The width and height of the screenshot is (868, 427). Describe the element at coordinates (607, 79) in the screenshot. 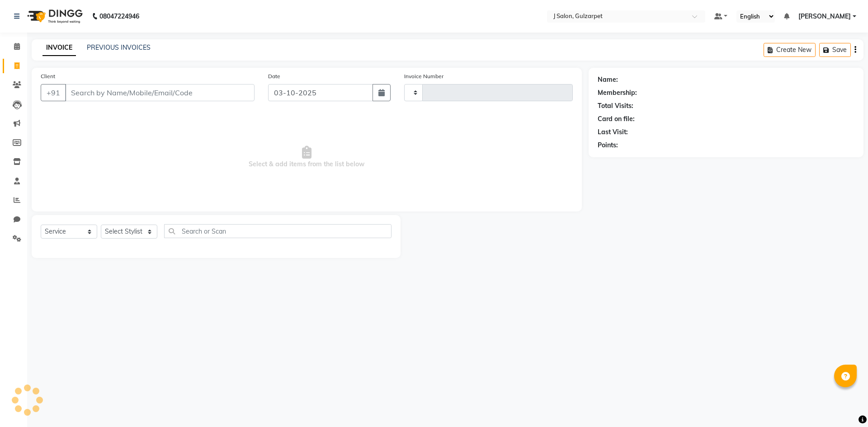

I see `div: Name:` at that location.